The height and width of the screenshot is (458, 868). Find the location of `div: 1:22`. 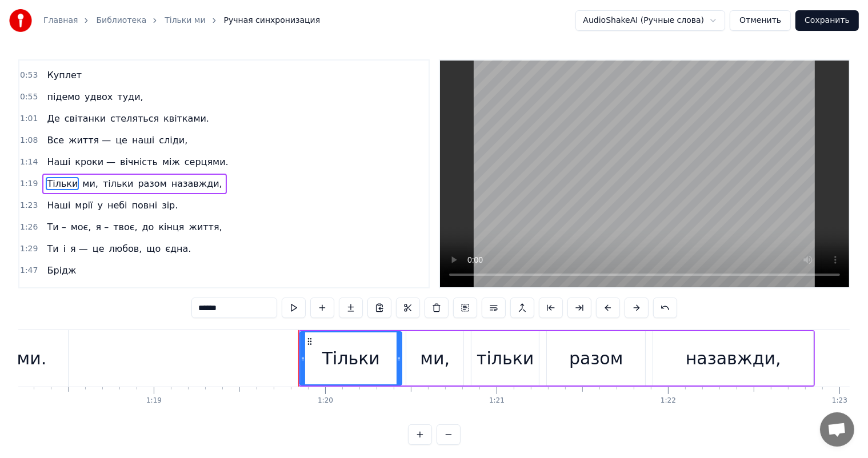

div: 1:22 is located at coordinates (668, 401).